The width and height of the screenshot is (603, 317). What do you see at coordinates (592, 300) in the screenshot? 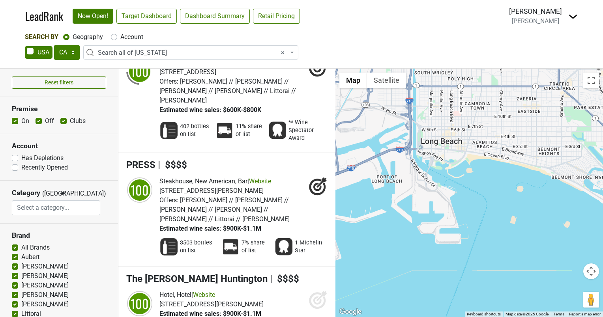
I see `button: Drag Pegman onto the map to open Street View` at bounding box center [592, 300].